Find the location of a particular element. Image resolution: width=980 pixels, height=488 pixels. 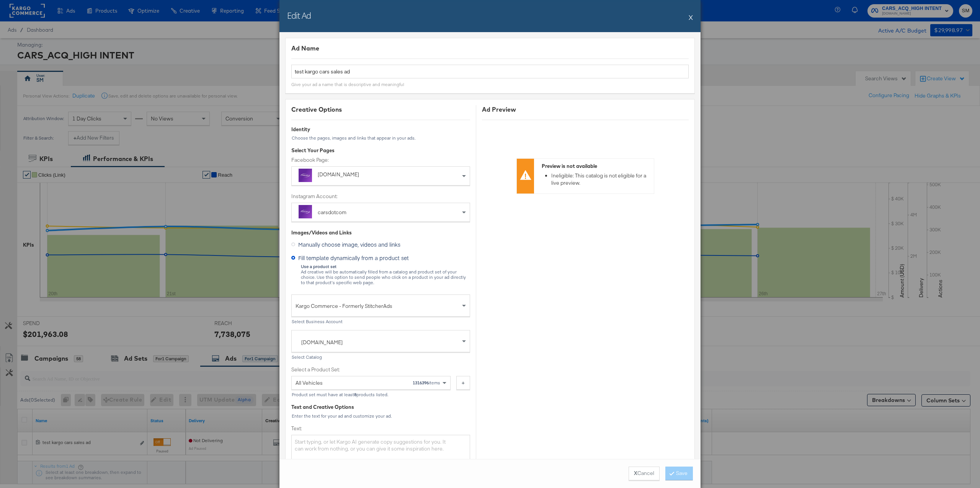

div: Images/Videos and Links is located at coordinates (380, 233).